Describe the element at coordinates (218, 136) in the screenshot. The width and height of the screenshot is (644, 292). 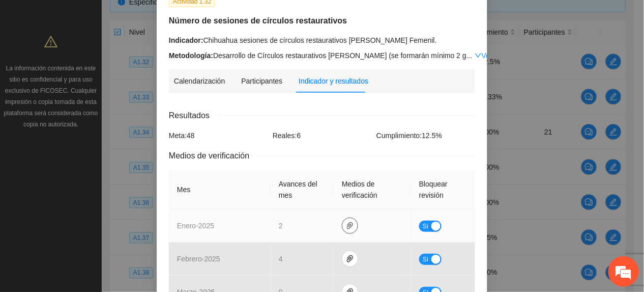
I see `div: Meta: 48` at that location.